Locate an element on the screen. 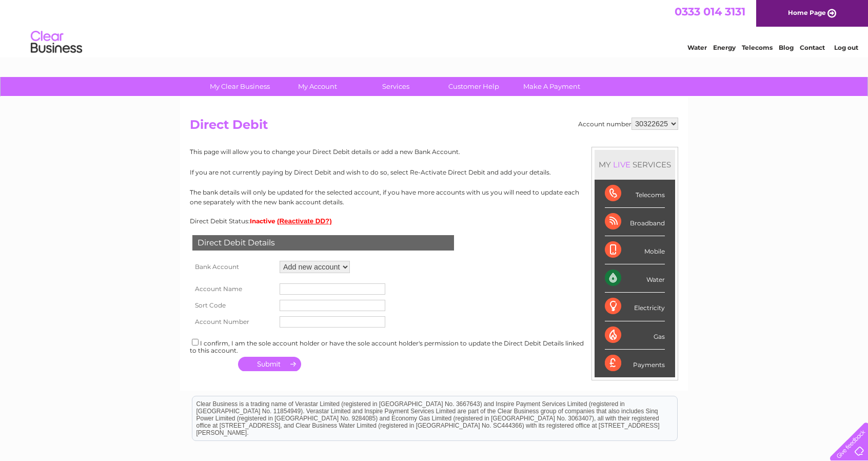 Image resolution: width=868 pixels, height=461 pixels. span: Inactive is located at coordinates (262, 221).